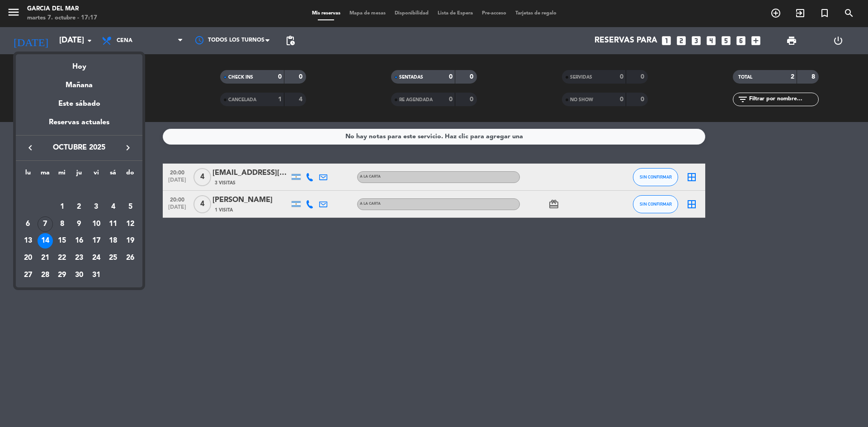 Image resolution: width=868 pixels, height=427 pixels. Describe the element at coordinates (97, 224) in the screenshot. I see `td: 10 de octubre de 2025` at that location.